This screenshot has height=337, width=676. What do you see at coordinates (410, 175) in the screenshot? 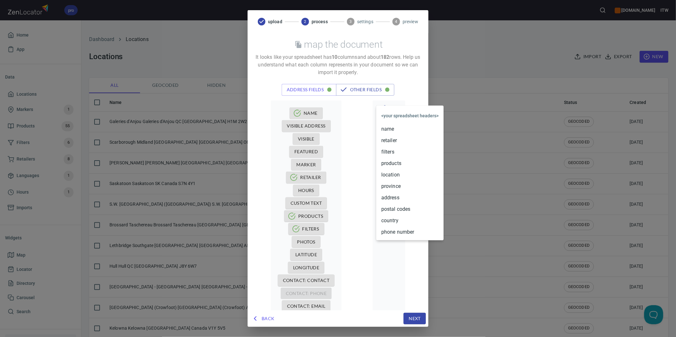
I see `li: location` at bounding box center [410, 175].